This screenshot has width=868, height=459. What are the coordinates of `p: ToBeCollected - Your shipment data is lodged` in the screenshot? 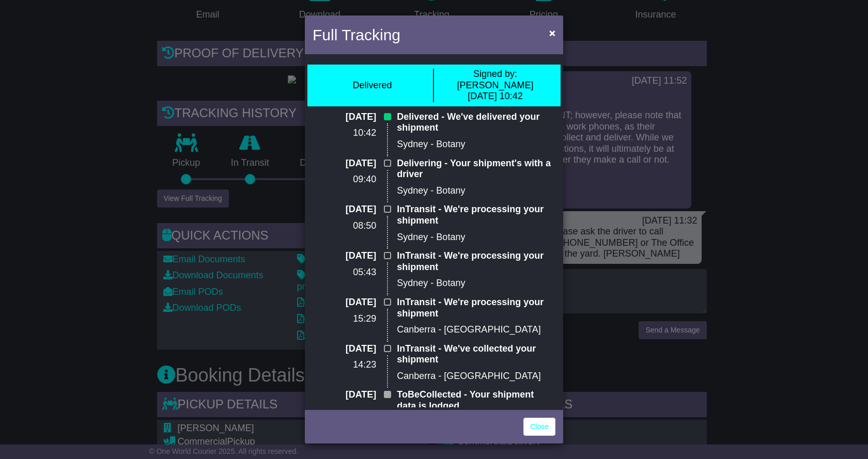 It's located at (476, 401).